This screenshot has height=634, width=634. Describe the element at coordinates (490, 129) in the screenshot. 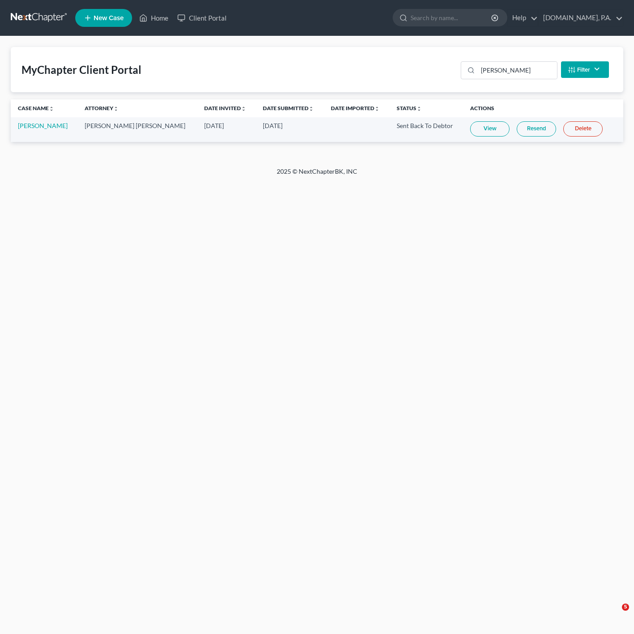

I see `a: View` at that location.